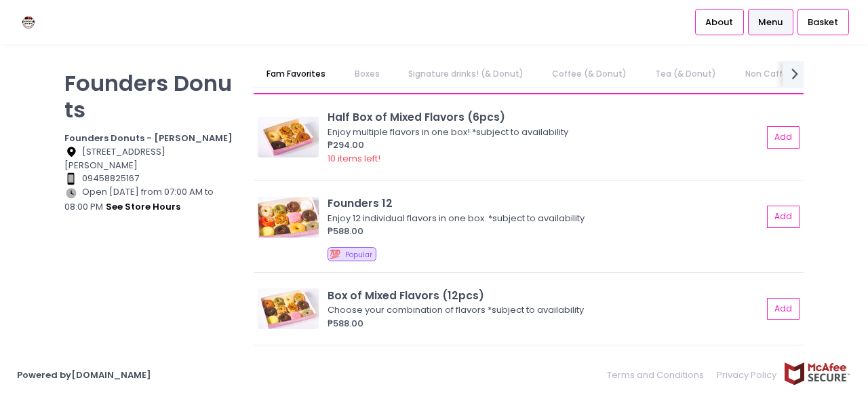  What do you see at coordinates (817, 373) in the screenshot?
I see `img: mcafee-secure` at bounding box center [817, 373].